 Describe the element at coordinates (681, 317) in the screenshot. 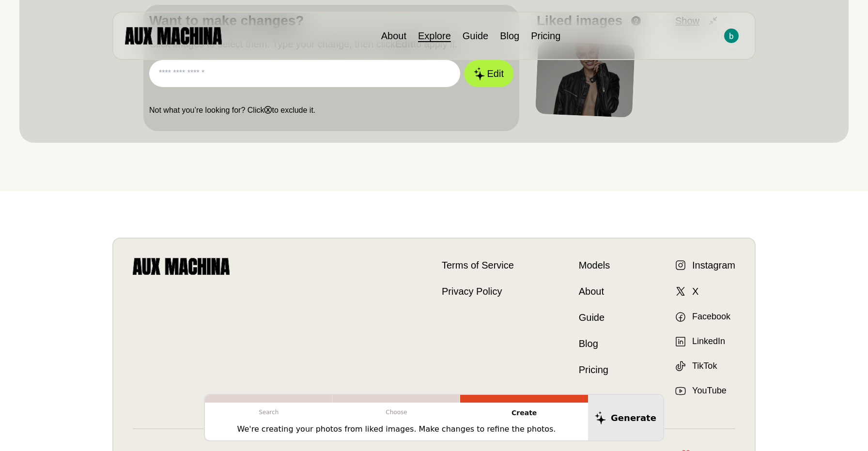

I see `img: Facebook` at that location.